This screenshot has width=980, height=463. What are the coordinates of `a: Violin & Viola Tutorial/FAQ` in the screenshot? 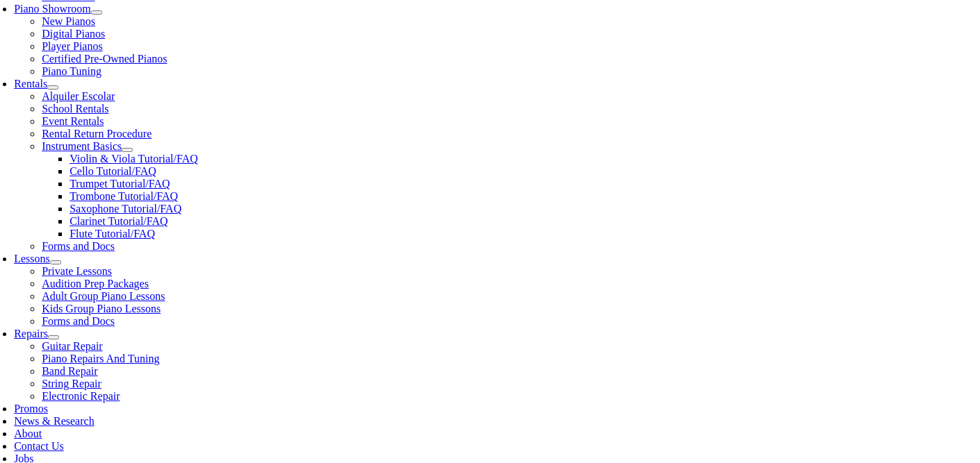 It's located at (133, 158).